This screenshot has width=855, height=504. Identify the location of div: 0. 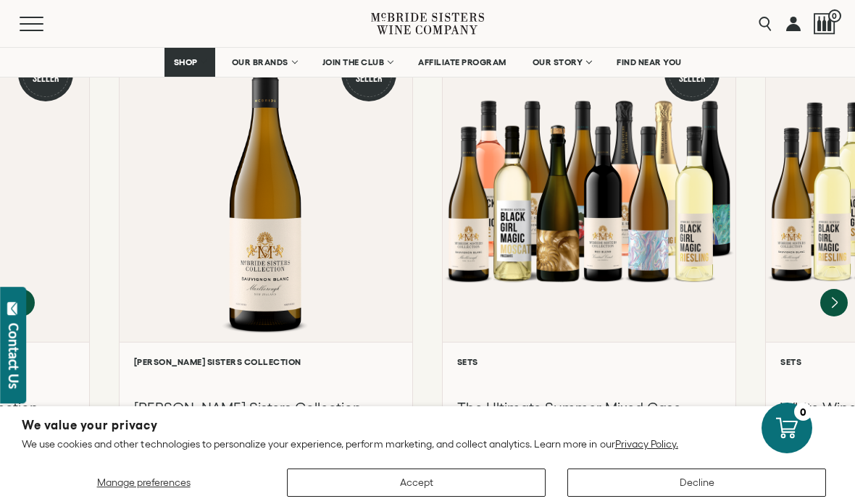
(803, 411).